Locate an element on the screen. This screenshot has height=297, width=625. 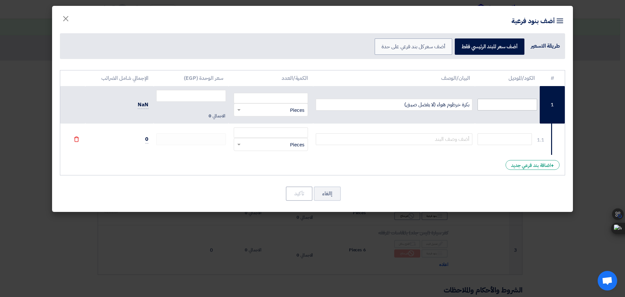
th: سعر الوحدة (EGP) is located at coordinates (191, 78).